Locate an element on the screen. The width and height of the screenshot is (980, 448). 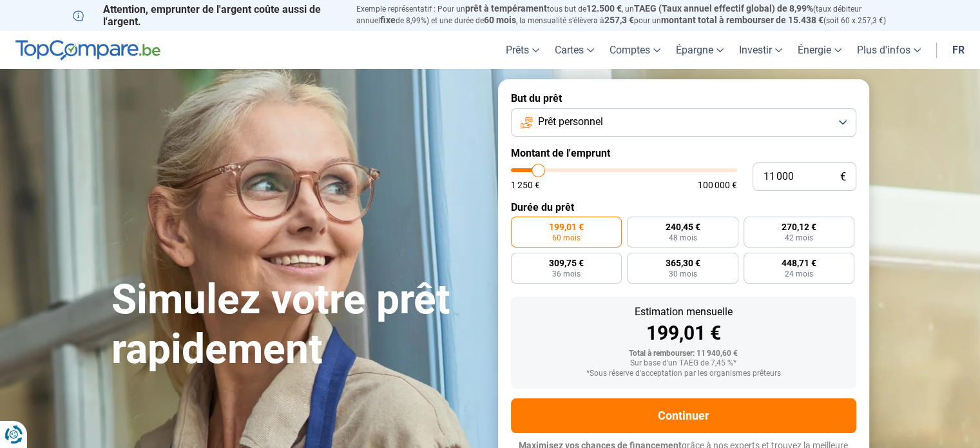
div: Estimation mensuelle is located at coordinates (683, 312).